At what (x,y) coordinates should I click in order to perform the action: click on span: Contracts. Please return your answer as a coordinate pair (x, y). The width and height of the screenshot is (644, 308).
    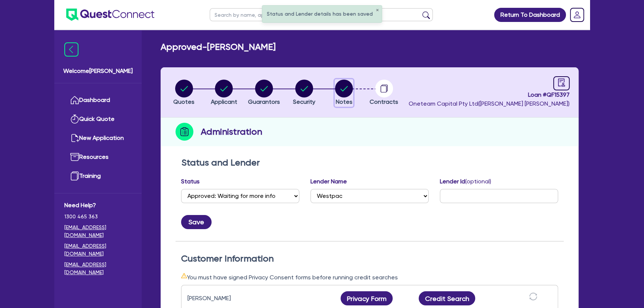
    Looking at the image, I should click on (383, 101).